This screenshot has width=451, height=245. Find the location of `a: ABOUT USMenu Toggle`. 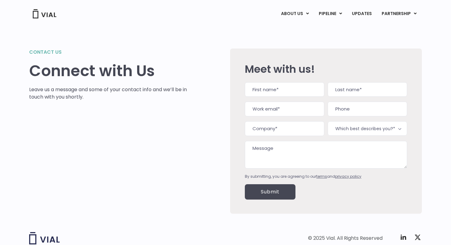

a: ABOUT USMenu Toggle is located at coordinates (295, 14).